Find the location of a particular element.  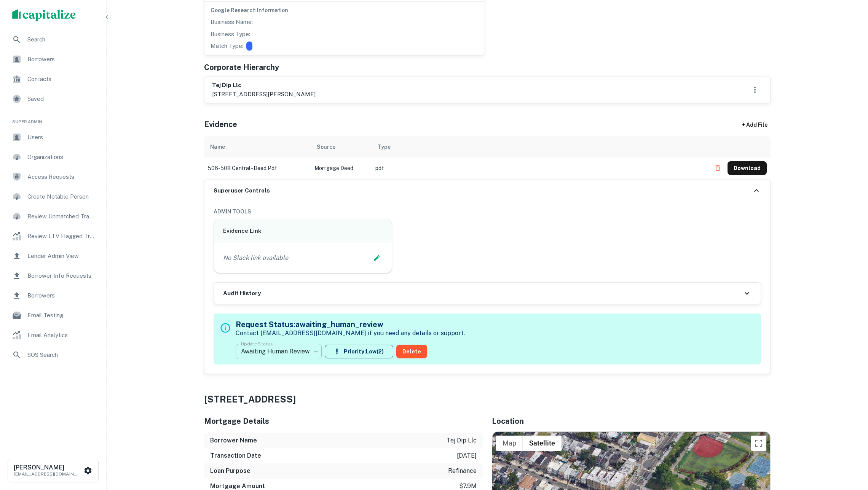

h6: Superuser Controls is located at coordinates (242, 191).